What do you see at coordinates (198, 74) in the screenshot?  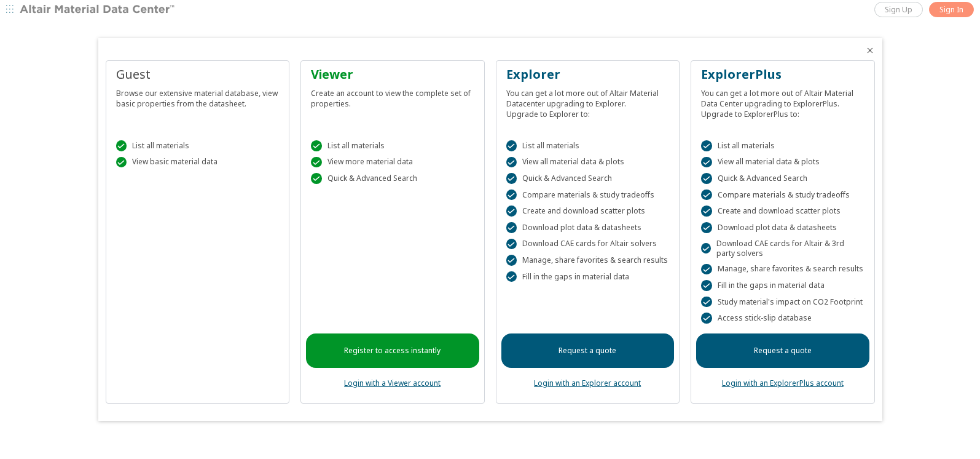 I see `div: Guest` at bounding box center [198, 74].